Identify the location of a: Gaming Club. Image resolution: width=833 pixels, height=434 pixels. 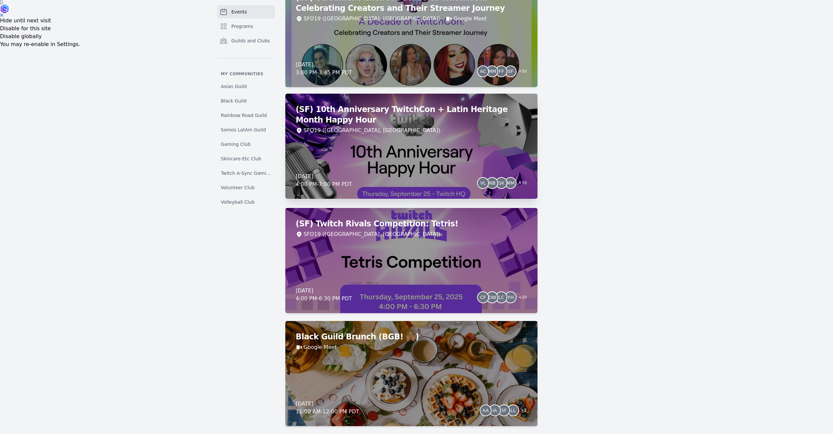
(246, 144).